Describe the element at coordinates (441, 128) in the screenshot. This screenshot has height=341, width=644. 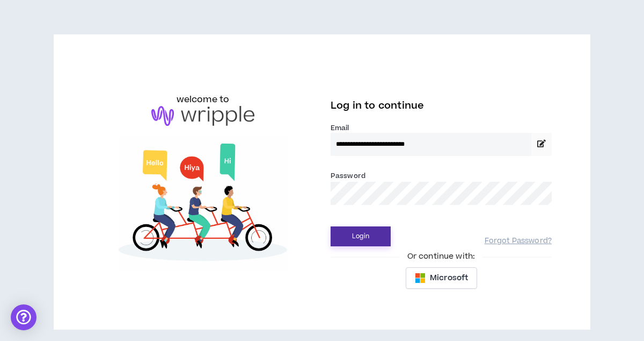
I see `label: Email` at that location.